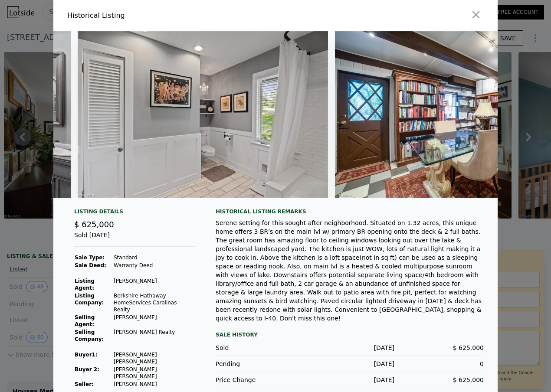 Image resolution: width=551 pixels, height=392 pixels. Describe the element at coordinates (84, 384) in the screenshot. I see `strong: Seller :` at that location.